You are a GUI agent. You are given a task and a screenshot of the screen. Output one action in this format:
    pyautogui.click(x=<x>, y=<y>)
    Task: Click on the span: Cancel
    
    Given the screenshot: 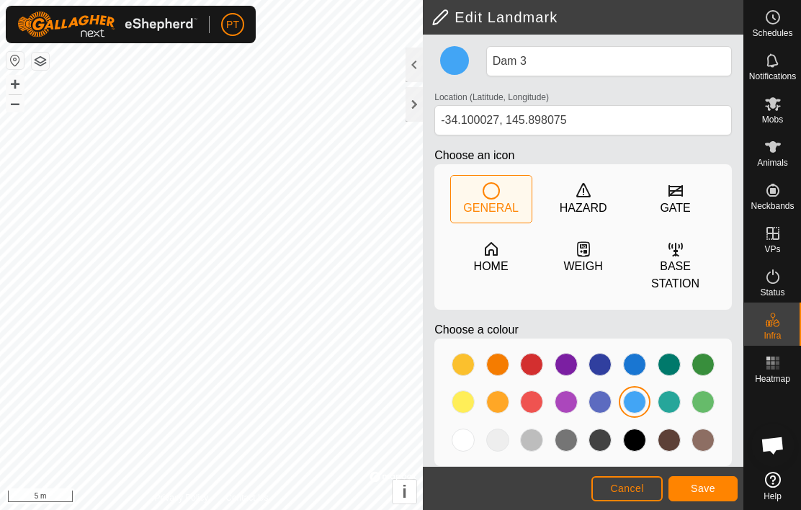 What is the action you would take?
    pyautogui.click(x=627, y=489)
    